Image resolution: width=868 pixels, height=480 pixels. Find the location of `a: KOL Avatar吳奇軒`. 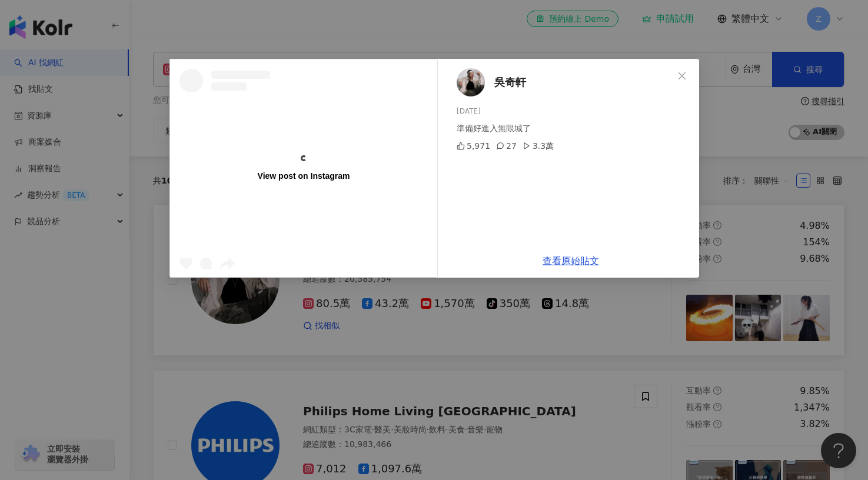

a: KOL Avatar吳奇軒 is located at coordinates (565, 83).